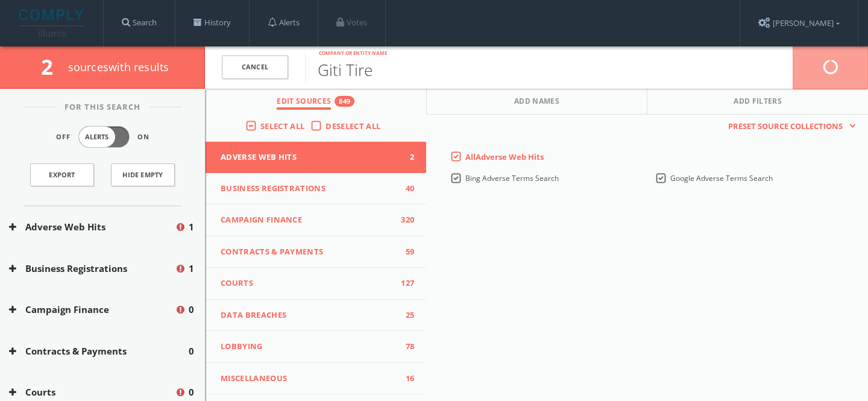 The height and width of the screenshot is (401, 868). Describe the element at coordinates (92, 309) in the screenshot. I see `button: Campaign Finance` at that location.